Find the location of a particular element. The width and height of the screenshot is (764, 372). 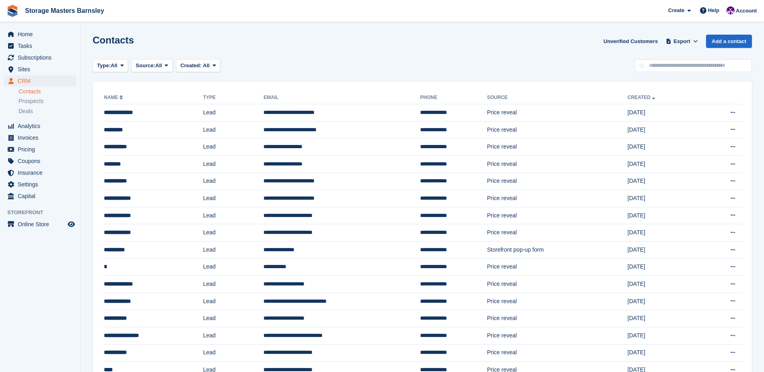

a: Prospects is located at coordinates (47, 101).